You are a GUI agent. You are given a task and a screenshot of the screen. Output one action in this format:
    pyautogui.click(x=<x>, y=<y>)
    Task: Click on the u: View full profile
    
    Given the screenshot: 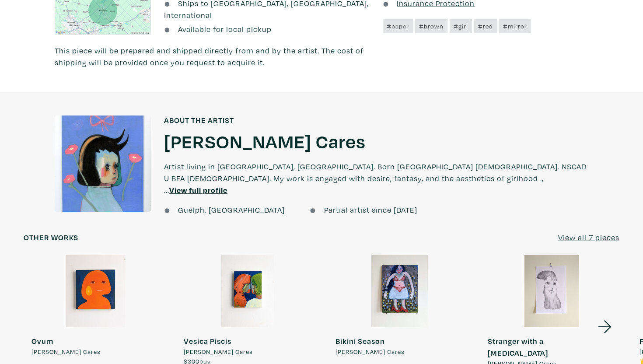 What is the action you would take?
    pyautogui.click(x=198, y=190)
    